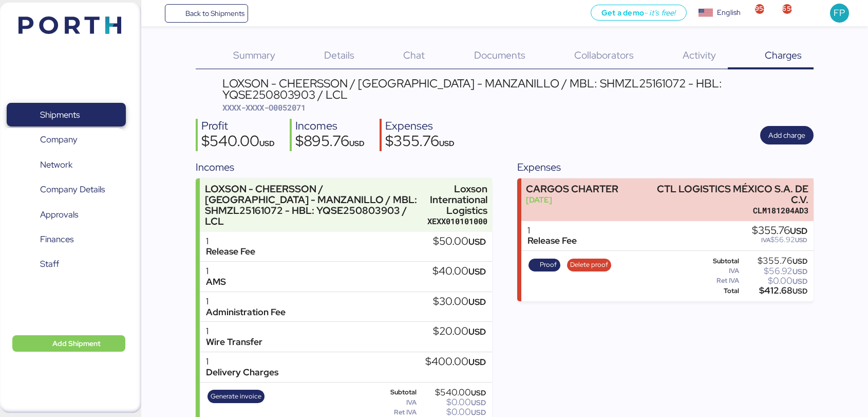 The image size is (868, 417). Describe the element at coordinates (572, 189) in the screenshot. I see `div: CARGOS CHARTER` at that location.